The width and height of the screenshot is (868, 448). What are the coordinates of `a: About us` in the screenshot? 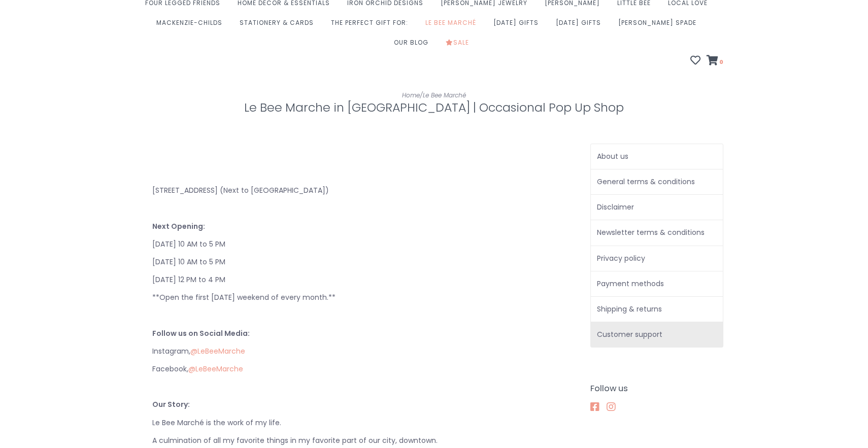 It's located at (657, 157).